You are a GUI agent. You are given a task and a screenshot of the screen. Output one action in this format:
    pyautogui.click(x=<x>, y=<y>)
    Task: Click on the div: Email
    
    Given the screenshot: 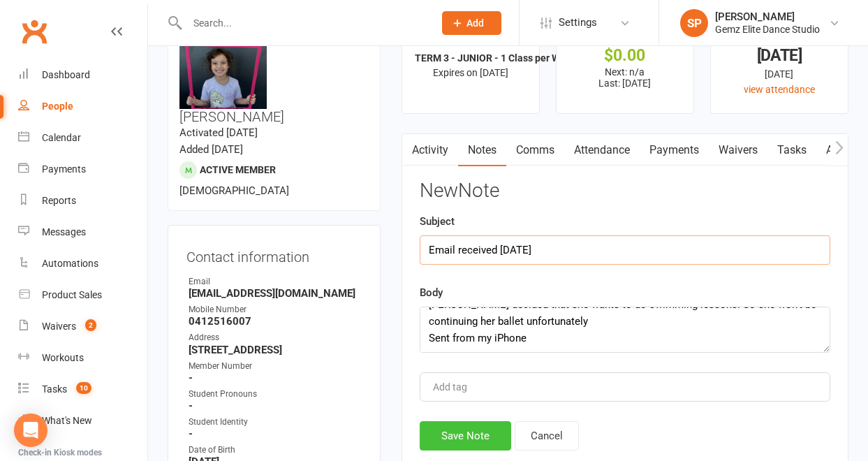 What is the action you would take?
    pyautogui.click(x=275, y=281)
    